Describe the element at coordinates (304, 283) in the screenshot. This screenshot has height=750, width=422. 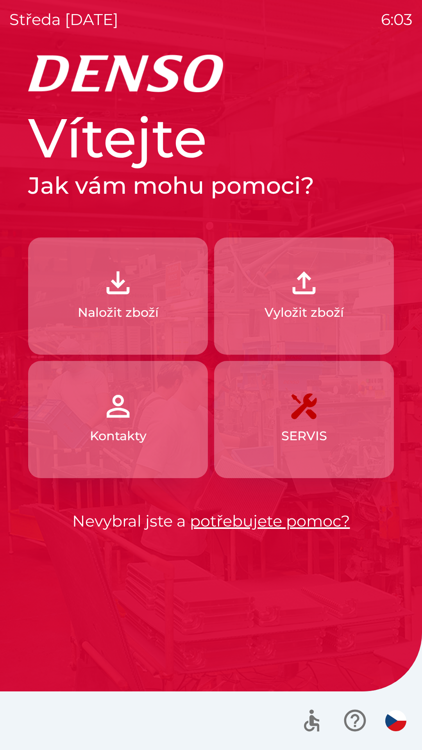
I see `img: 2fb22d7f-6f53-46d3-a092-ee91fce06e5d.png` at that location.